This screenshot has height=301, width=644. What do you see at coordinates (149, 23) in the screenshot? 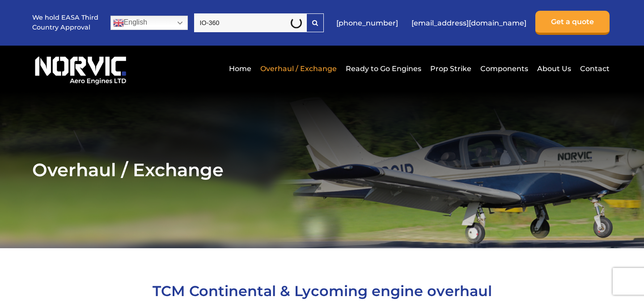
I see `a: English` at bounding box center [149, 23].